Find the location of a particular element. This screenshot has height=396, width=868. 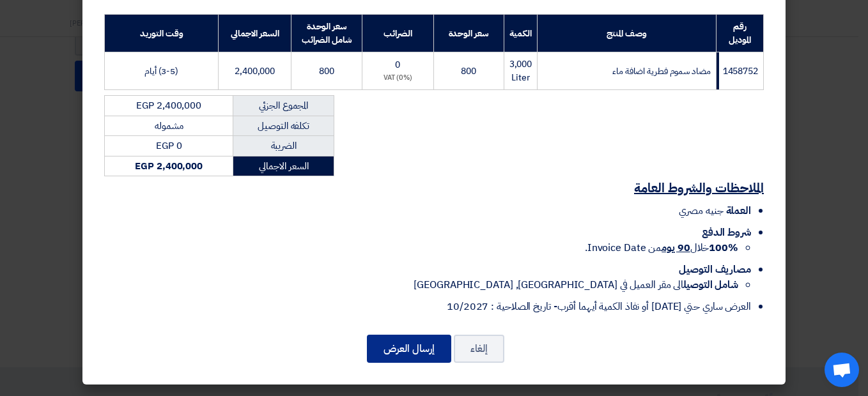

span: العملة is located at coordinates (738, 211).